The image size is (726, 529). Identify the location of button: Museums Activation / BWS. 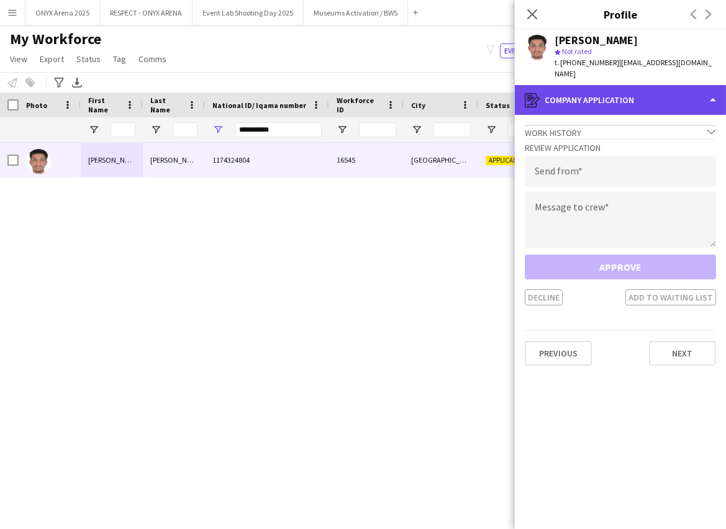
(356, 12).